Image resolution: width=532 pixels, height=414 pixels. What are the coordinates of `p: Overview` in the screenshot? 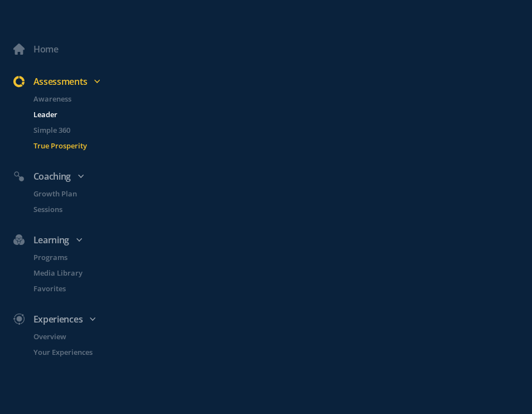 It's located at (281, 337).